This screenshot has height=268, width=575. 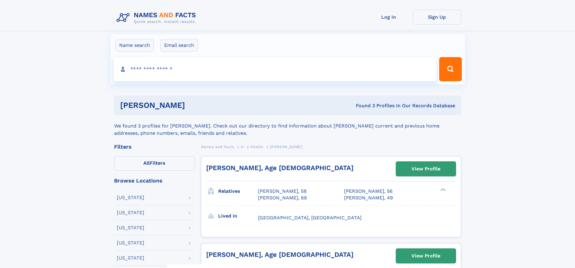 What do you see at coordinates (146, 163) in the screenshot?
I see `span: All` at bounding box center [146, 163].